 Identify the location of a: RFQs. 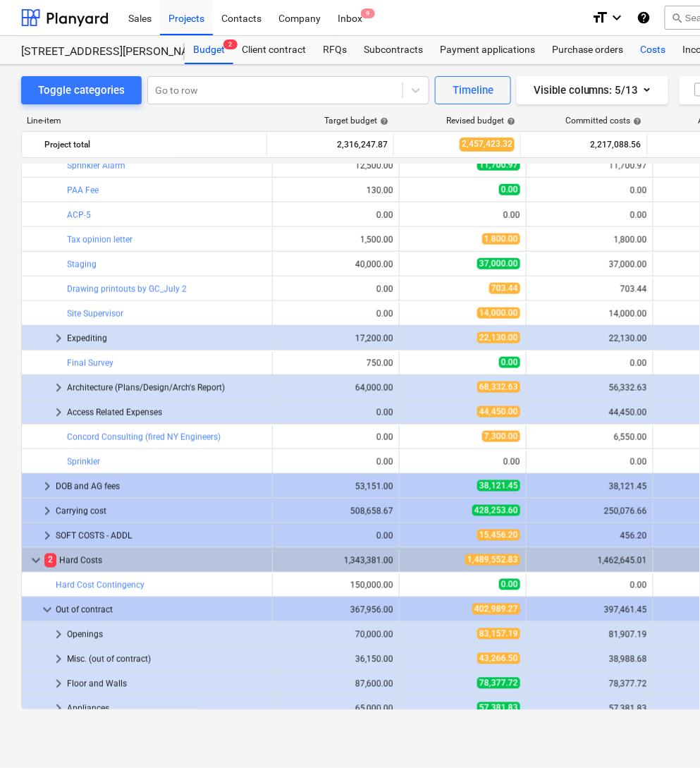
(335, 50).